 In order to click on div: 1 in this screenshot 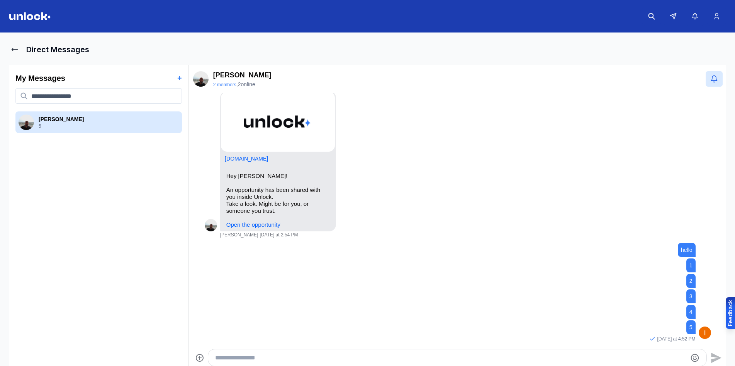, I will do `click(691, 265)`.